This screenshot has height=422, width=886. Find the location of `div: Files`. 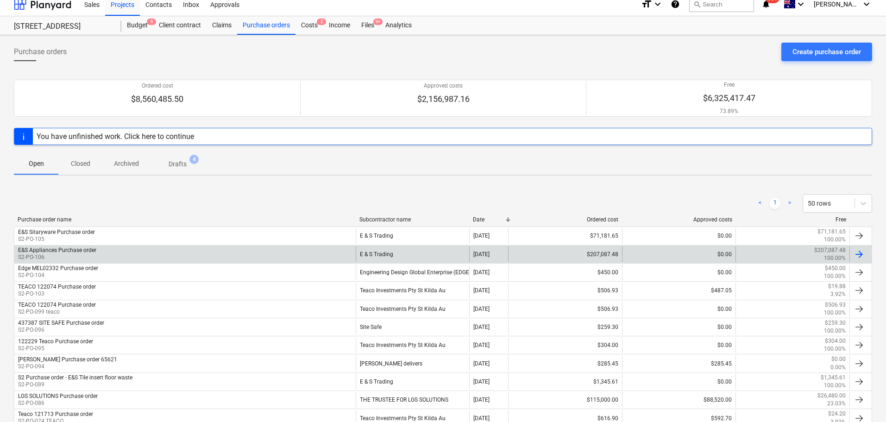

div: Files is located at coordinates (368, 25).